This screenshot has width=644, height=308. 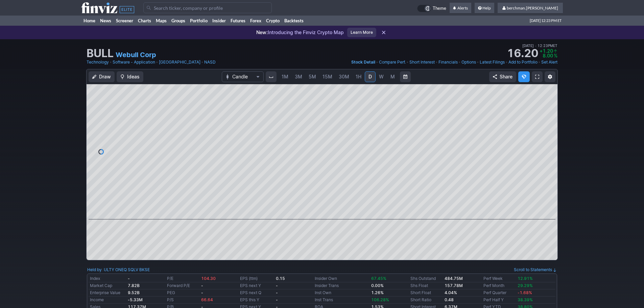 What do you see at coordinates (104, 77) in the screenshot?
I see `span: Draw` at bounding box center [104, 77].